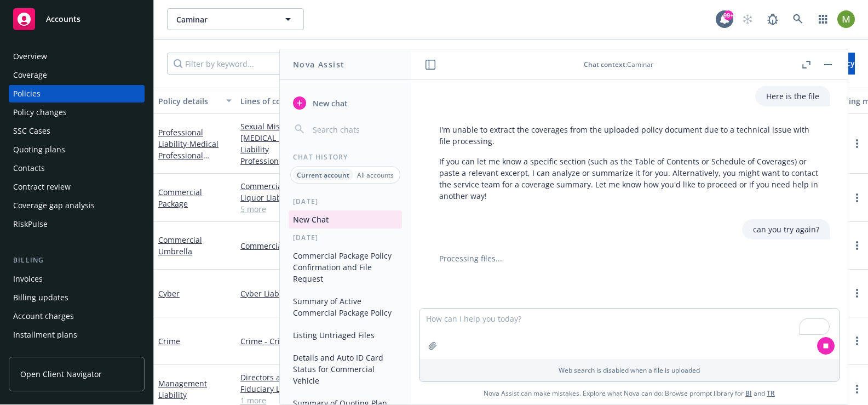  What do you see at coordinates (180, 198) in the screenshot?
I see `a: Commercial Package` at bounding box center [180, 198].